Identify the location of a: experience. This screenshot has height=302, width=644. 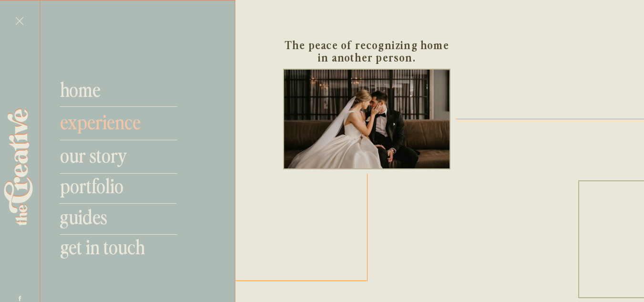
(113, 121).